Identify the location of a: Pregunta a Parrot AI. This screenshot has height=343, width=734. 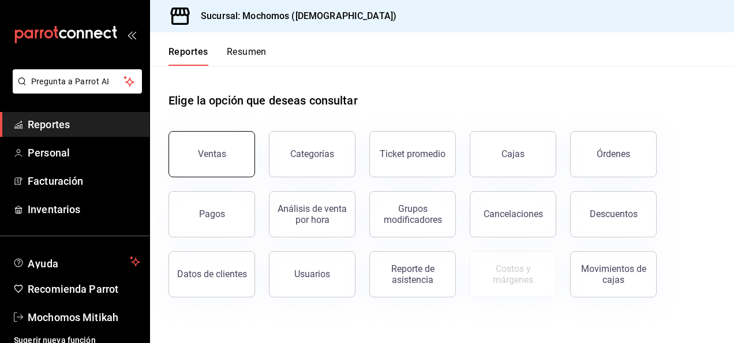
(75, 89).